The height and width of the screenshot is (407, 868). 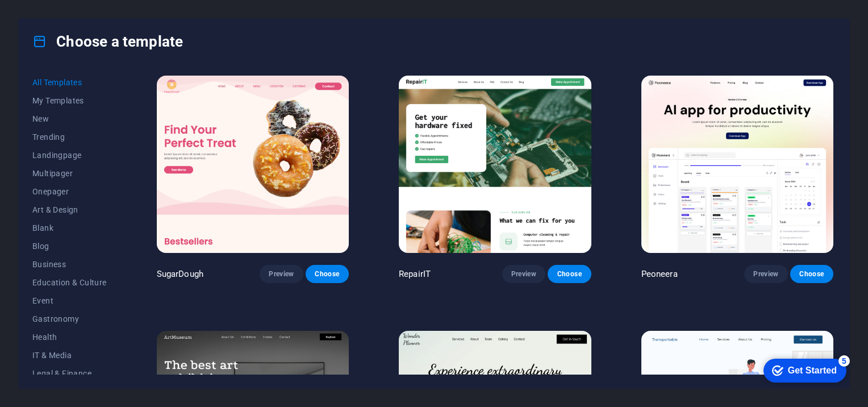 I want to click on span: Blog, so click(x=69, y=246).